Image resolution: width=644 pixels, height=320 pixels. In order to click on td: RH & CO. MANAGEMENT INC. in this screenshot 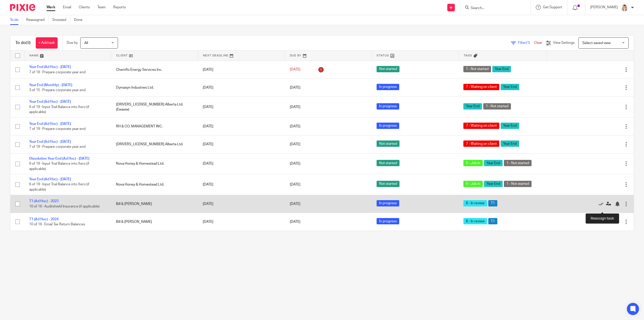, I will do `click(154, 126)`.